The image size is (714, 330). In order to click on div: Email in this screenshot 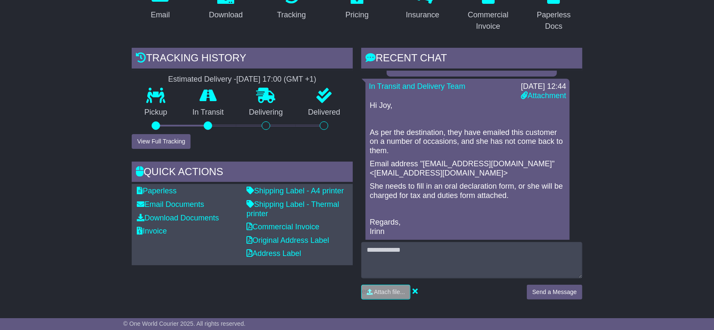, I will do `click(160, 15)`.